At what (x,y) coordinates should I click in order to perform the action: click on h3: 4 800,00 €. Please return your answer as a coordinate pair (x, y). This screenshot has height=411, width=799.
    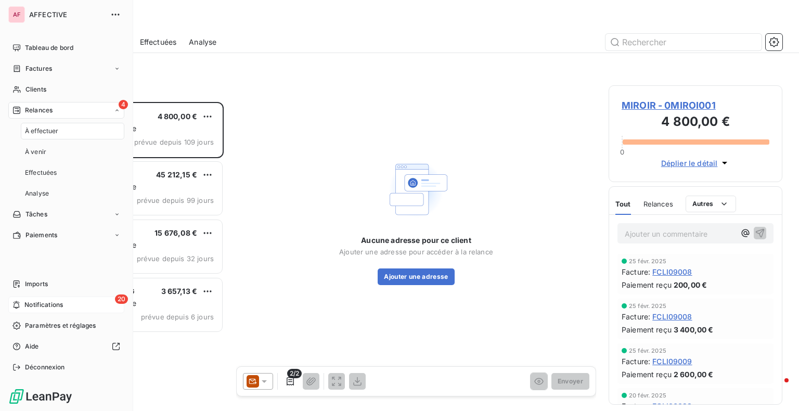
    Looking at the image, I should click on (696, 123).